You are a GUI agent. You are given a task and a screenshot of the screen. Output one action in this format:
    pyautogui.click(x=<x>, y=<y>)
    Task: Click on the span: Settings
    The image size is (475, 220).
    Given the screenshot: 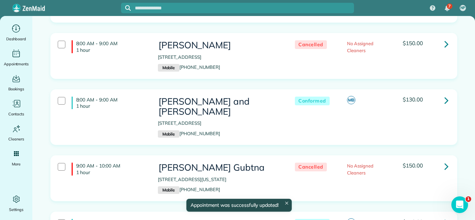 What is the action you would take?
    pyautogui.click(x=16, y=210)
    